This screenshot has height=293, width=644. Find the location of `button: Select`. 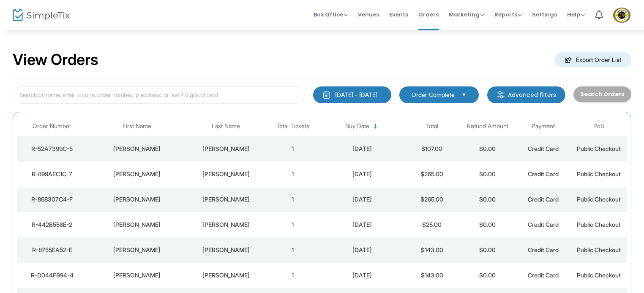

button: Select is located at coordinates (464, 95).